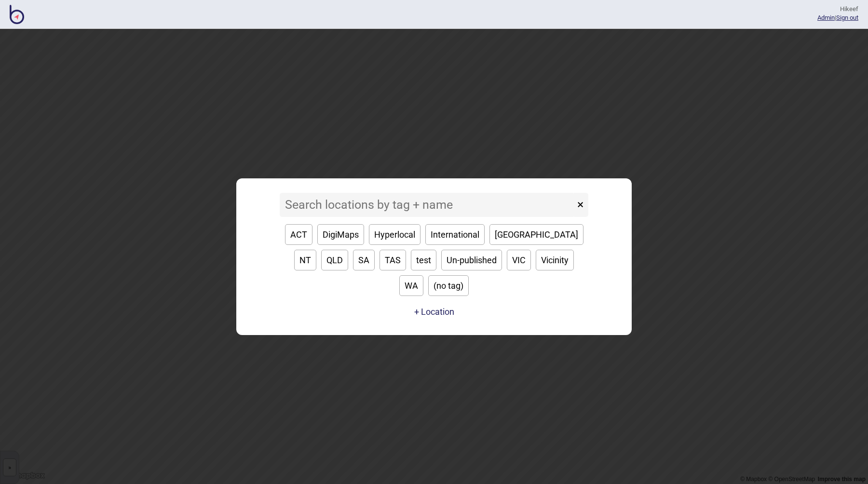 Image resolution: width=868 pixels, height=484 pixels. Describe the element at coordinates (519, 260) in the screenshot. I see `button: VIC` at that location.